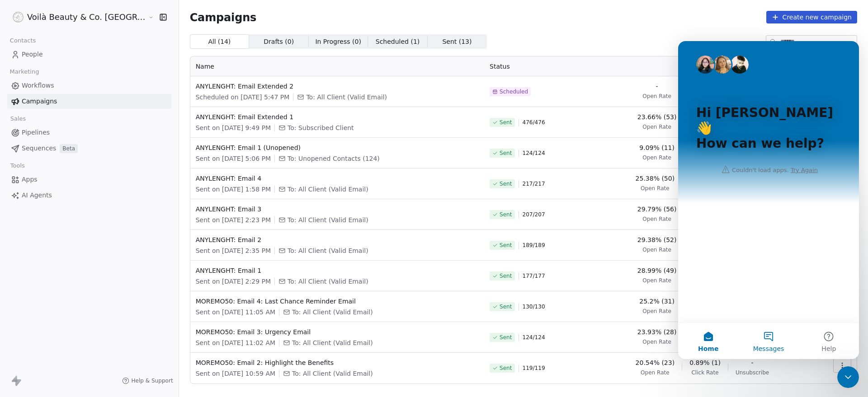 Image resolution: width=868 pixels, height=397 pixels. Describe the element at coordinates (337, 363) in the screenshot. I see `span: MOREMO50: Email 2: Highlight the Benefits` at that location.